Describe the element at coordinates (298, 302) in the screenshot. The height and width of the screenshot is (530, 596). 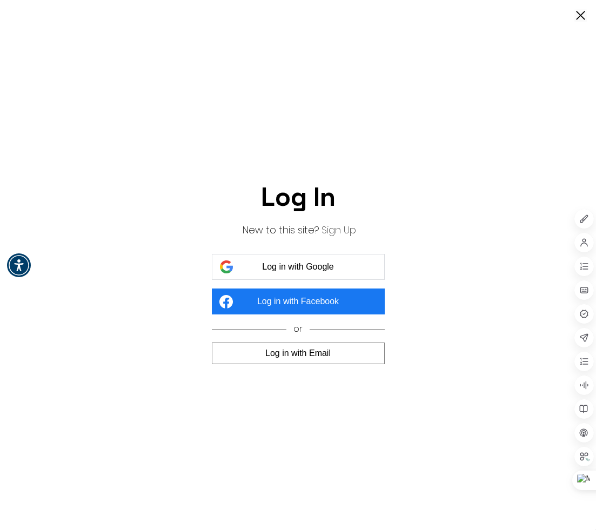
I see `button: Log in with Facebook` at that location.